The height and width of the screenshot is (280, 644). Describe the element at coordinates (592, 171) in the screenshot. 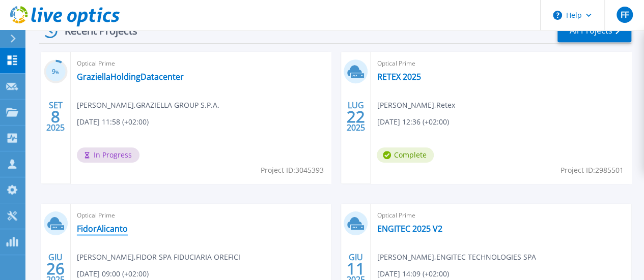

I see `span: Project ID: 2985501` at that location.